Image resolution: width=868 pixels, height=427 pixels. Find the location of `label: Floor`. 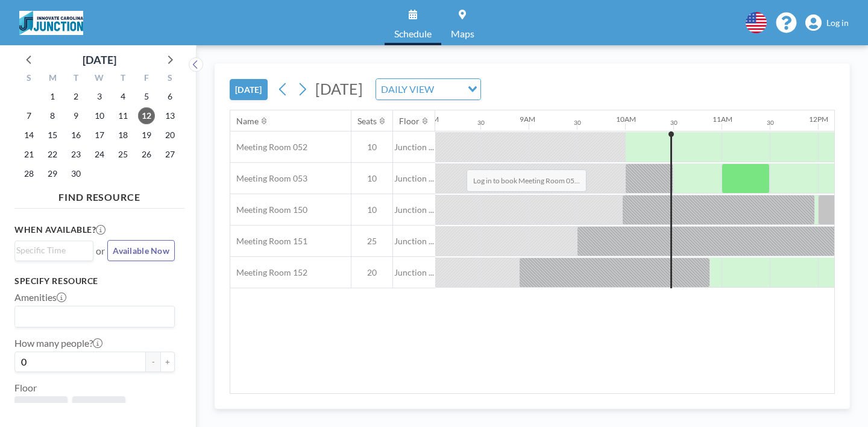

label: Floor is located at coordinates (25, 388).